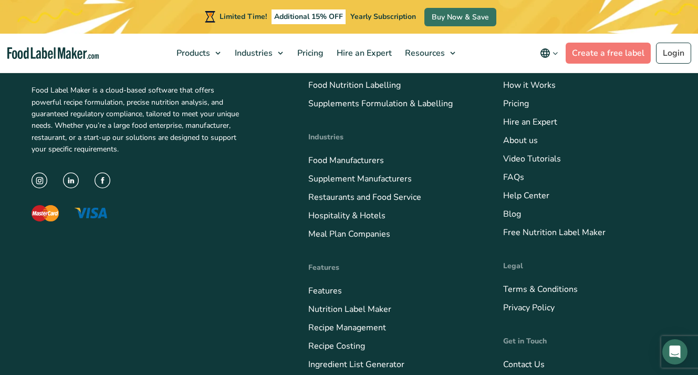 This screenshot has height=375, width=698. What do you see at coordinates (381, 104) in the screenshot?
I see `a: Supplements Formulation & Labelling` at bounding box center [381, 104].